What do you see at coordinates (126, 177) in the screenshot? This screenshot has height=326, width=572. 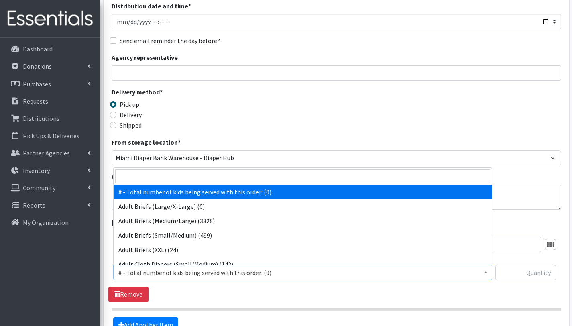 I see `label: Comment` at bounding box center [126, 177].